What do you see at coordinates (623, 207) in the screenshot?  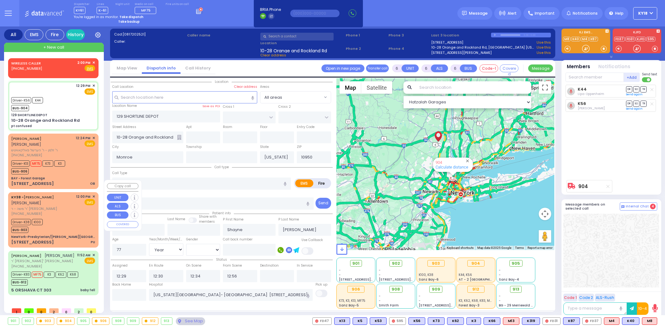 I see `img: comment-alt.png` at bounding box center [623, 207].